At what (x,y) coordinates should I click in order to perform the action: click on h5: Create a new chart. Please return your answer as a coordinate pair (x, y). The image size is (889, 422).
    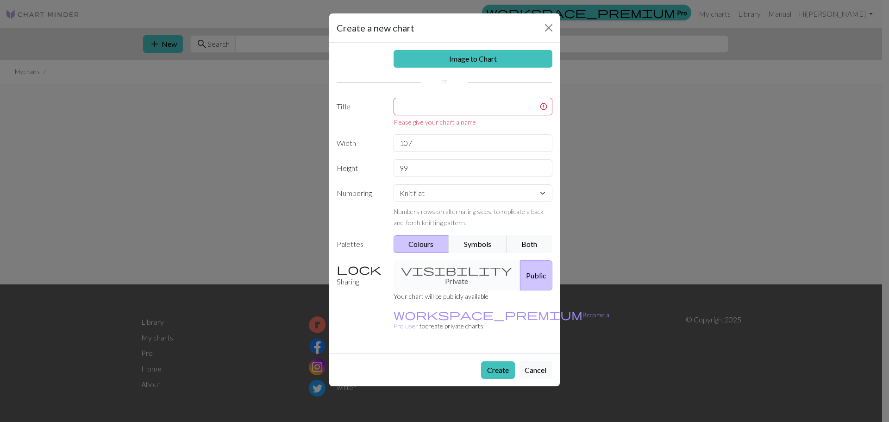
    Looking at the image, I should click on (375, 28).